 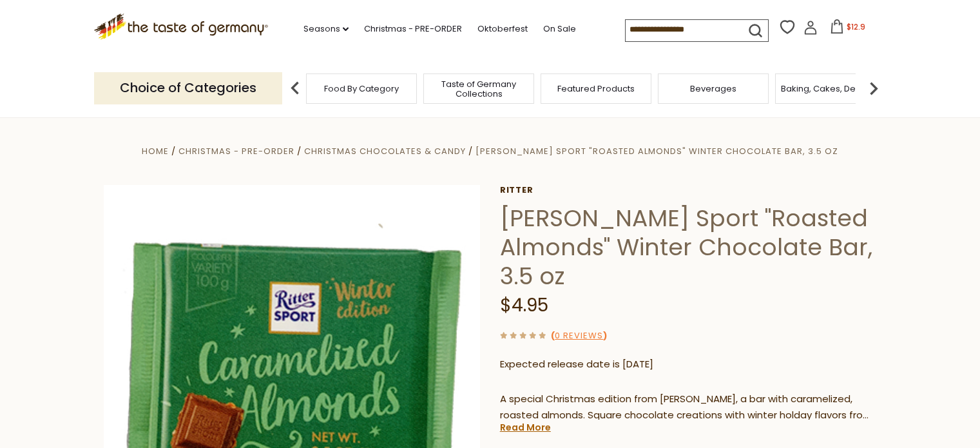 What do you see at coordinates (326, 29) in the screenshot?
I see `a: Seasons` at bounding box center [326, 29].